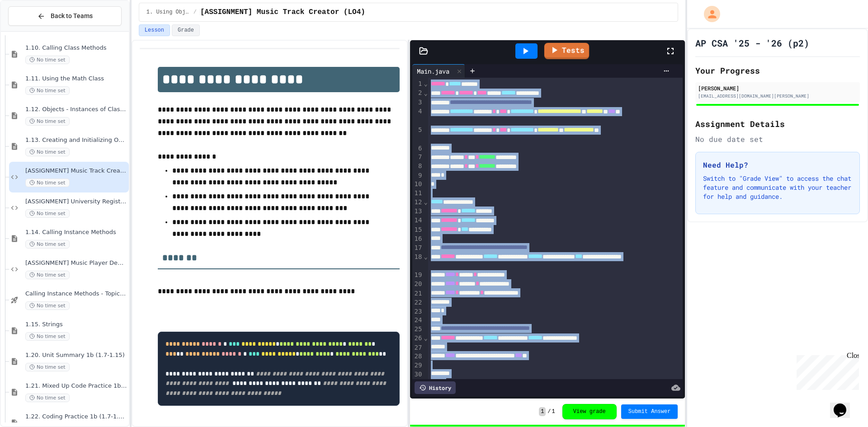 The width and height of the screenshot is (868, 427). Describe the element at coordinates (777, 70) in the screenshot. I see `h2: Your Progress` at that location.